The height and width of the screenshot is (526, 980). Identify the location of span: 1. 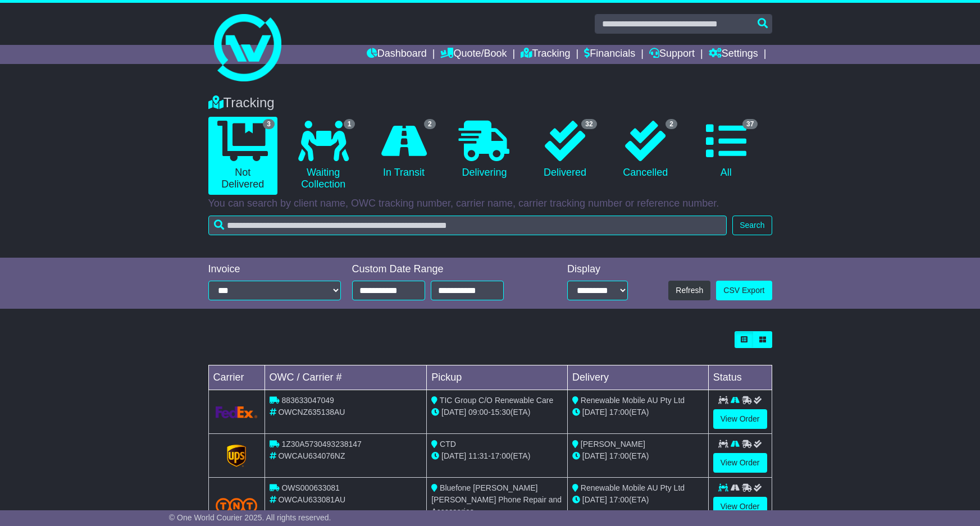
(349, 124).